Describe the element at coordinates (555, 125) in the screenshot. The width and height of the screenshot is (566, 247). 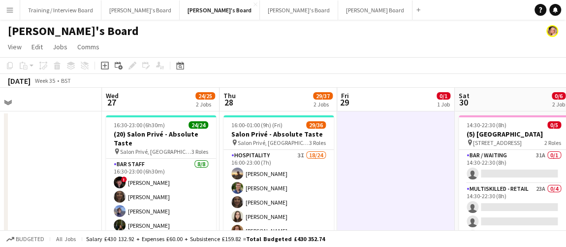
I see `span: 0/5` at that location.